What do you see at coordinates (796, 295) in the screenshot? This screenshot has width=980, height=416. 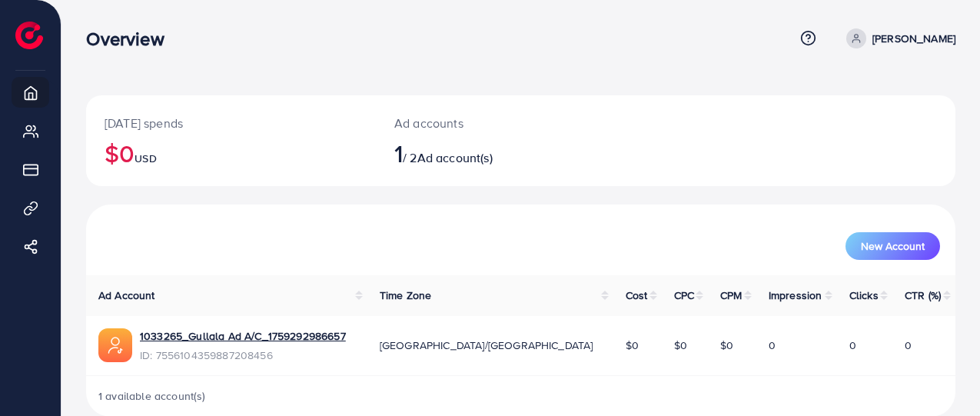 I see `span: Impression` at bounding box center [796, 295].